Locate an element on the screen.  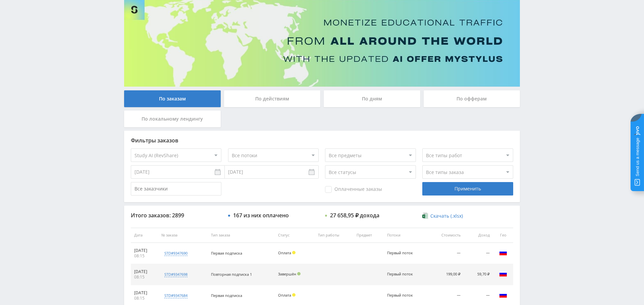
div: По локальному лендингу is located at coordinates (173, 119).